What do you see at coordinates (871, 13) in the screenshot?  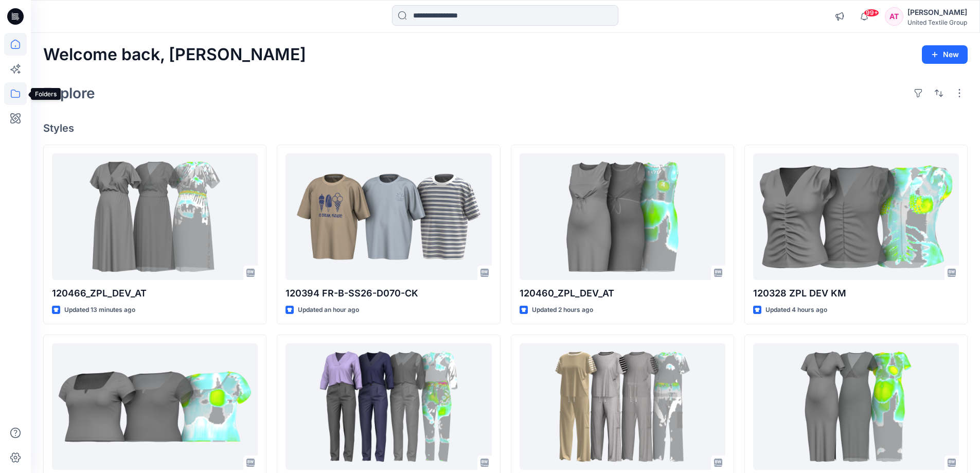 I see `span: 99+` at bounding box center [871, 13].